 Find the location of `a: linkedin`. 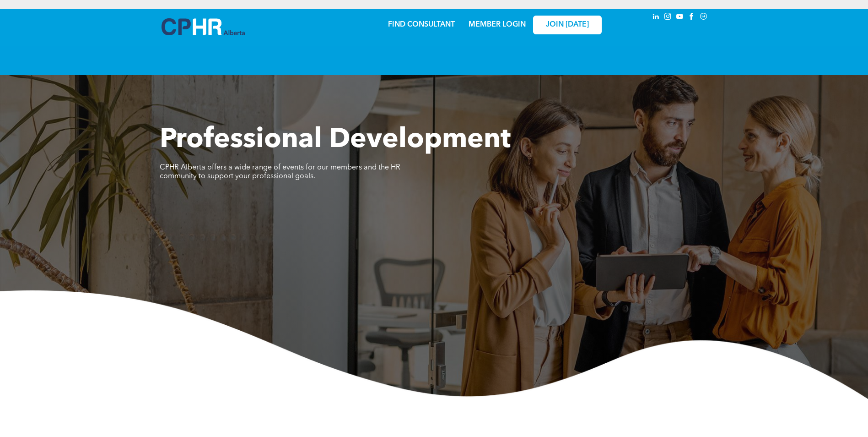

a: linkedin is located at coordinates (656, 18).